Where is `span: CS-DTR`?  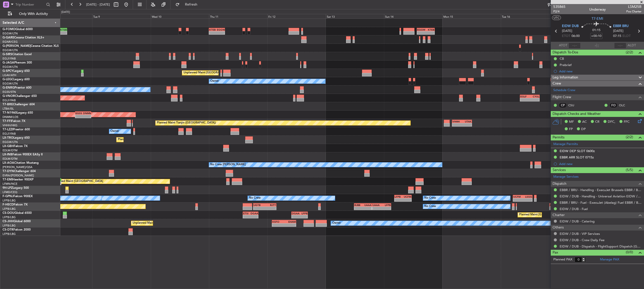 span: CS-DTR is located at coordinates (8, 230).